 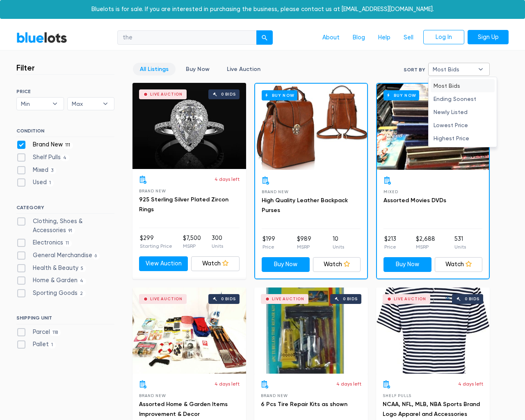 I want to click on span: 11, so click(x=67, y=243).